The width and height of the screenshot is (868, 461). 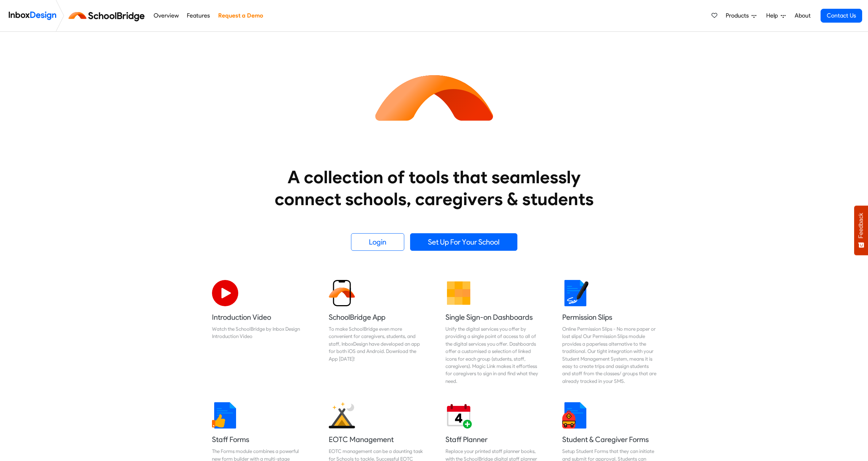 What do you see at coordinates (493, 440) in the screenshot?
I see `h5: Staff Planner` at bounding box center [493, 440].